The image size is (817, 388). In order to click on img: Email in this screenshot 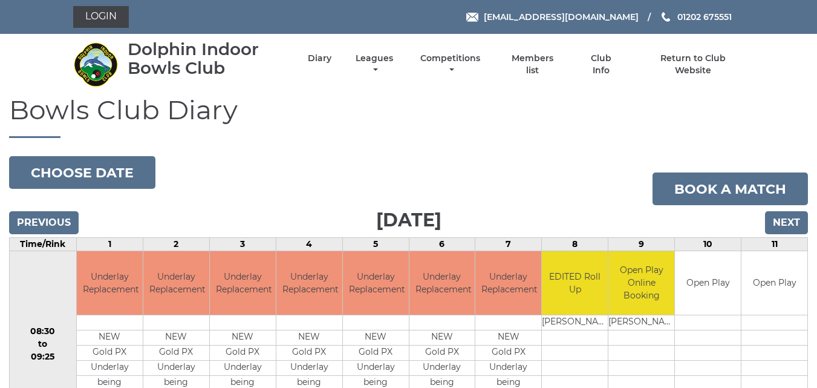, I will do `click(472, 17)`.